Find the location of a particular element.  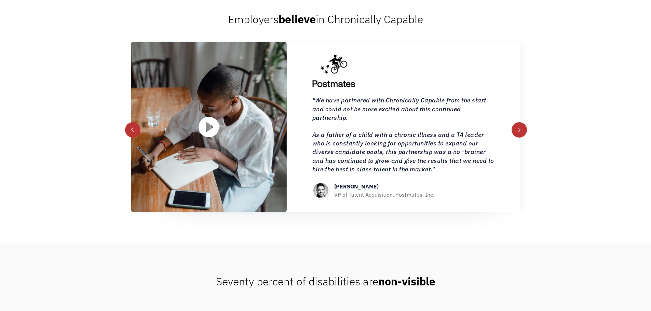

div: previous slide is located at coordinates (133, 130).